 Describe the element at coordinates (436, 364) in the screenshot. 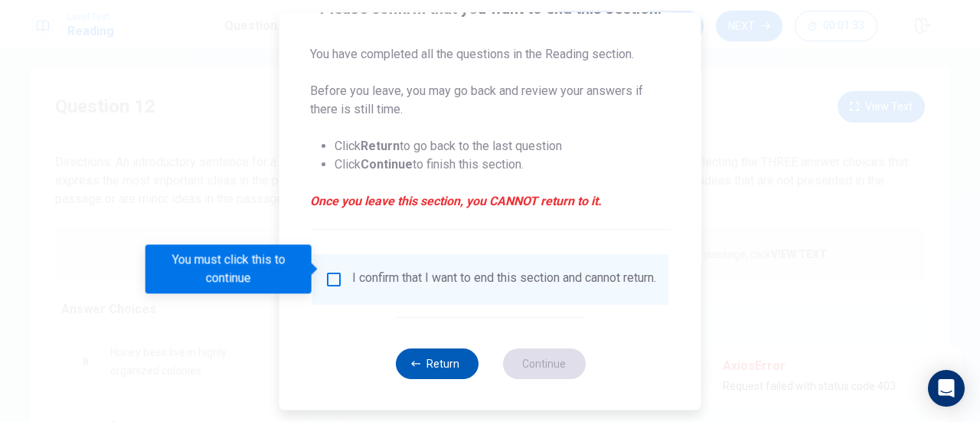

I see `button: Return` at that location.